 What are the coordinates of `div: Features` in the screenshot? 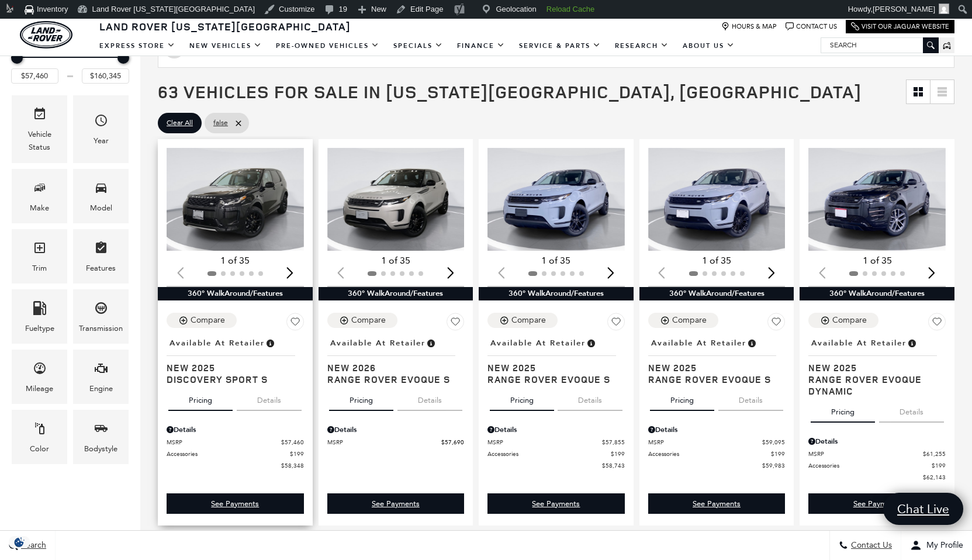 It's located at (101, 268).